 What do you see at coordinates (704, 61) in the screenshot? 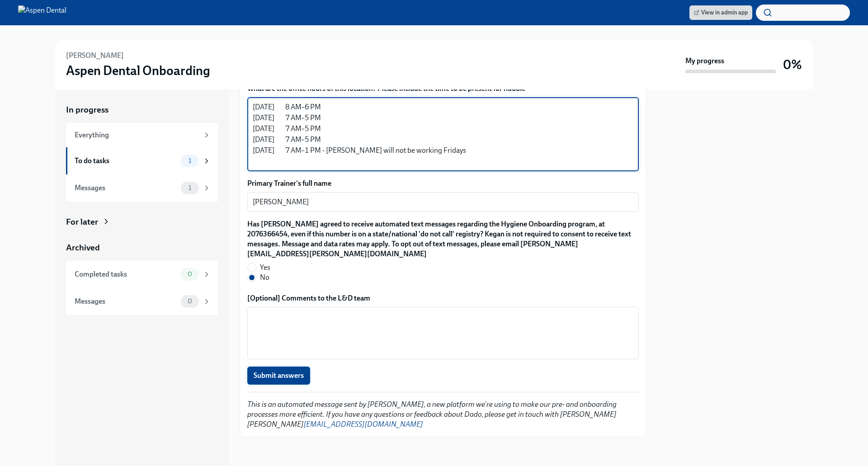
I see `strong: My progress` at bounding box center [704, 61].